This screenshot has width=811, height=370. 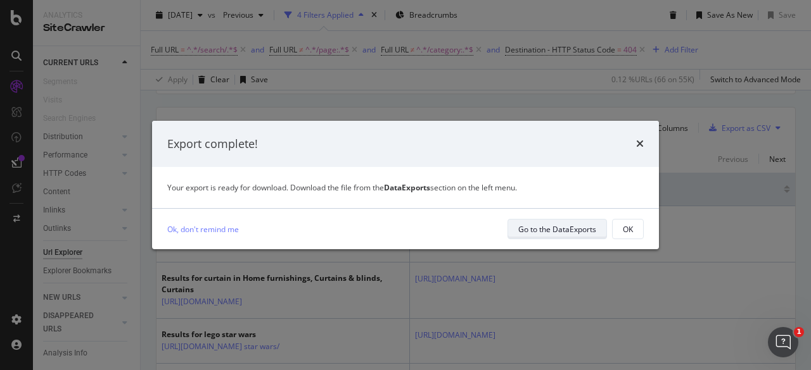 What do you see at coordinates (405, 187) in the screenshot?
I see `div: Your export is ready for download. Download the file from the` at bounding box center [405, 187].